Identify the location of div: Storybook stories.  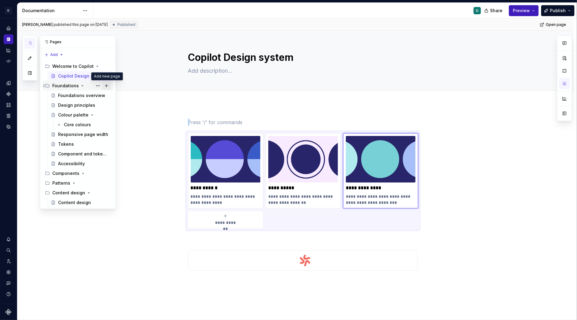
(9, 116).